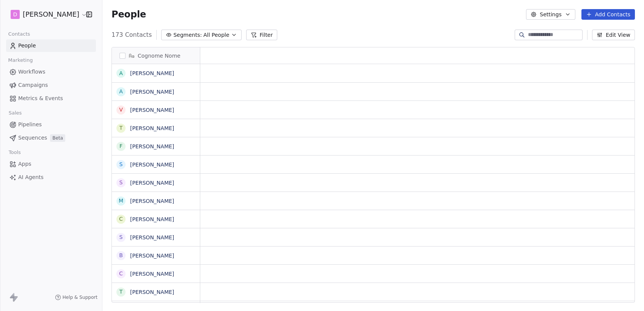 This screenshot has width=644, height=311. What do you see at coordinates (262, 35) in the screenshot?
I see `button: Filter` at bounding box center [262, 35].